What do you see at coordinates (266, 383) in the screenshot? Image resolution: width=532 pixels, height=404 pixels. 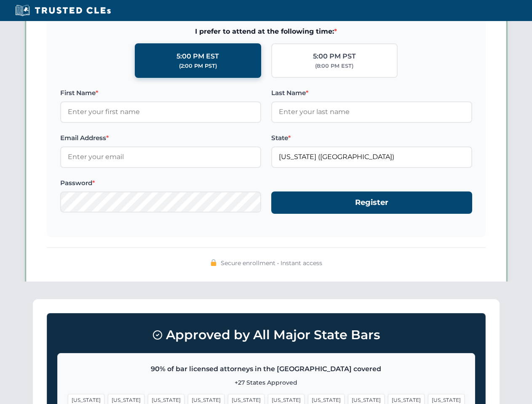 I see `p: +27 States Approved` at bounding box center [266, 383].